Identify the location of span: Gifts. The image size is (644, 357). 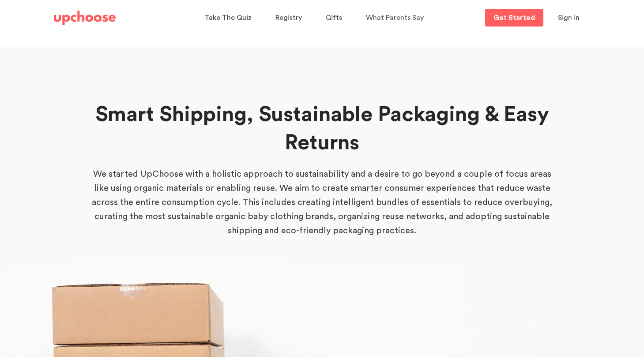
(334, 18).